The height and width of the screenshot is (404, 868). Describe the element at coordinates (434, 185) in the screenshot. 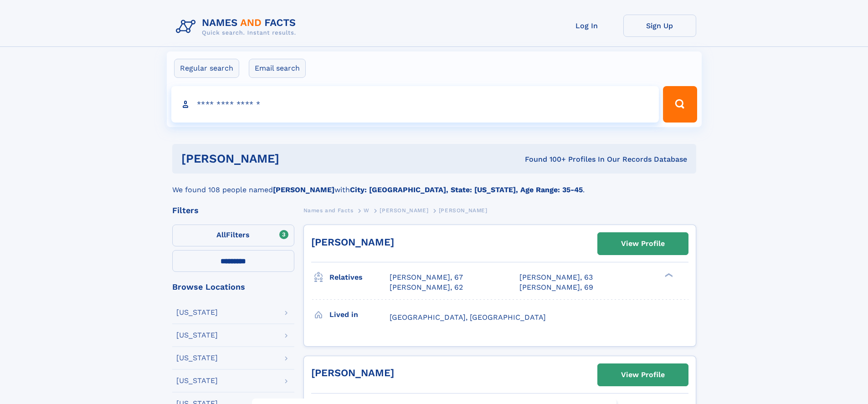

I see `div: We found 108 people named with .` at that location.